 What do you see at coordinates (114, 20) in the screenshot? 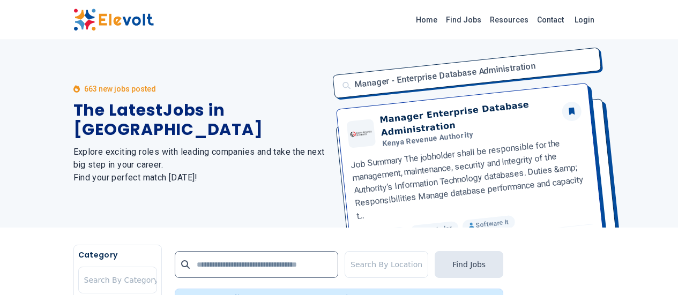
I see `img: Elevolt` at bounding box center [114, 20].